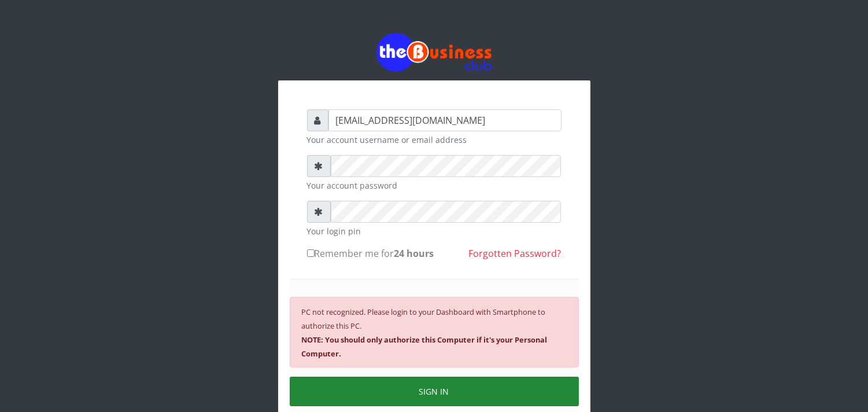  What do you see at coordinates (414, 253) in the screenshot?
I see `b: 24 hours` at bounding box center [414, 253].